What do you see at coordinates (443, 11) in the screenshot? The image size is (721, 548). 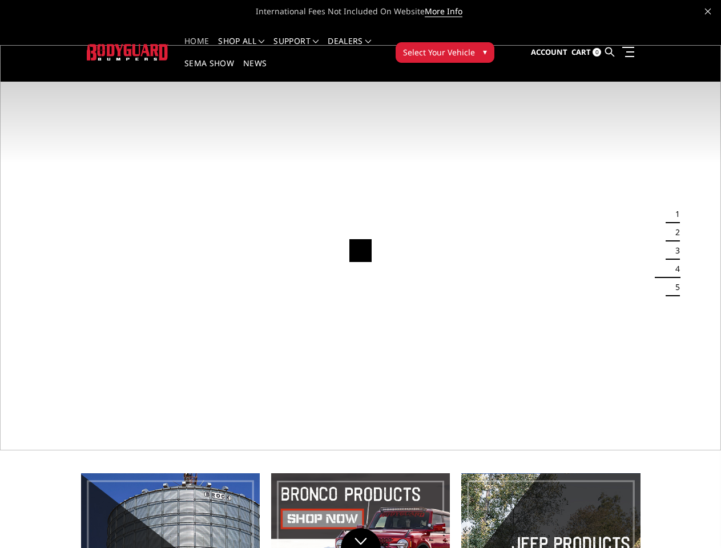 I see `a: More Info` at bounding box center [443, 11].